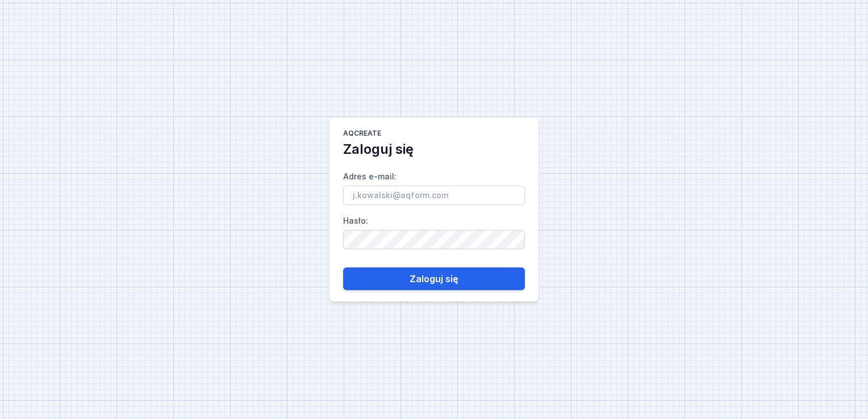 The height and width of the screenshot is (419, 868). I want to click on label: Hasło :, so click(434, 231).